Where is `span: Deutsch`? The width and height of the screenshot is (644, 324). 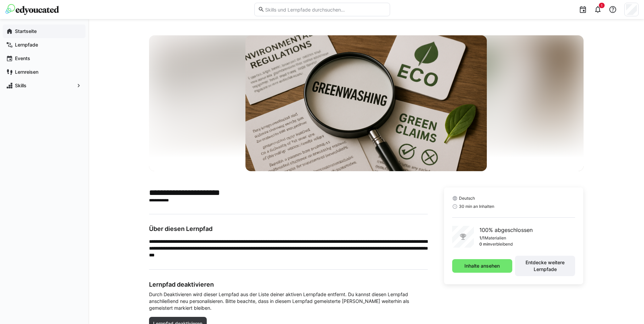 span: Deutsch is located at coordinates (467, 198).